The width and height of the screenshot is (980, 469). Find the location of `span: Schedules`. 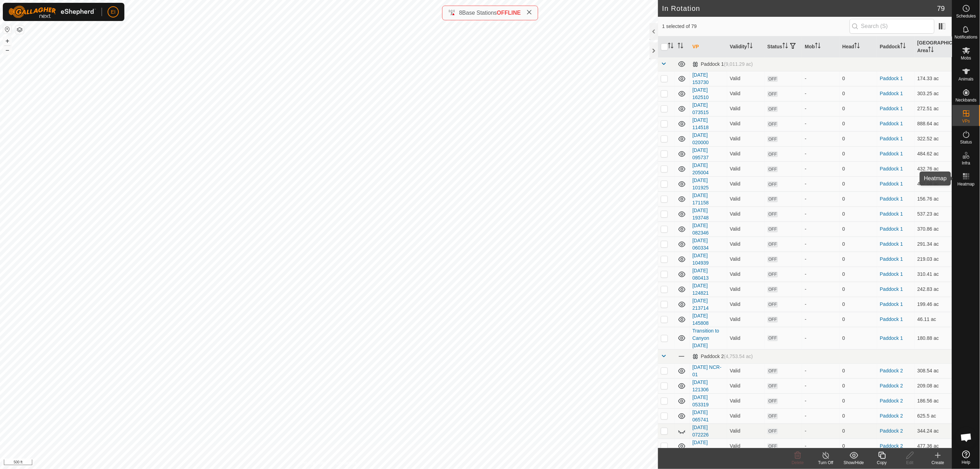

span: Schedules is located at coordinates (965, 16).